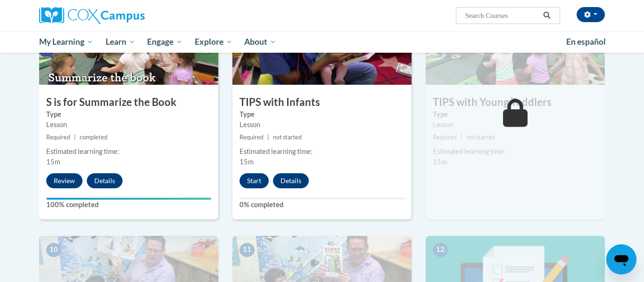  Describe the element at coordinates (502, 16) in the screenshot. I see `input: Search Courses` at that location.